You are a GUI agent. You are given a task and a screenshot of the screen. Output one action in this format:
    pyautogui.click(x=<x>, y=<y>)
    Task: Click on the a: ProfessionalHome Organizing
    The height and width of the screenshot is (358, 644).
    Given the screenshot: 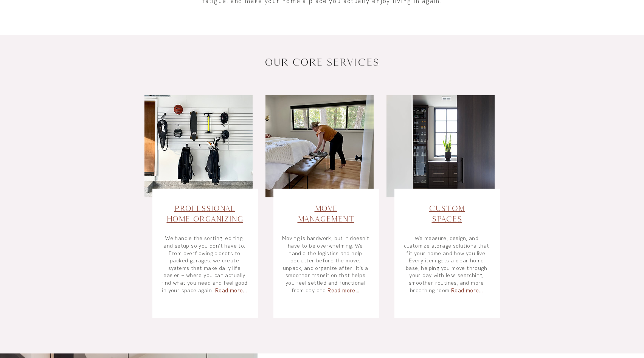 What is the action you would take?
    pyautogui.click(x=205, y=213)
    